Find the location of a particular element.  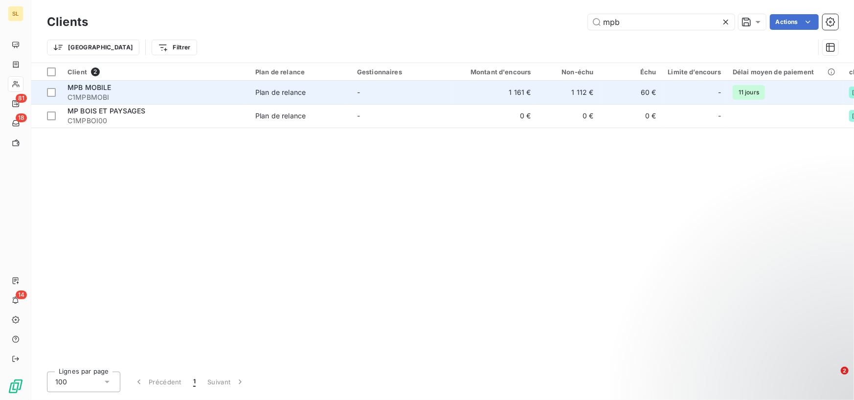

button: Suivant is located at coordinates (226, 382).